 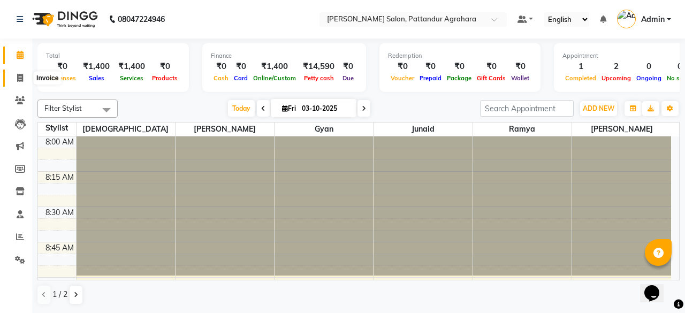 What do you see at coordinates (430, 78) in the screenshot?
I see `span: Prepaid` at bounding box center [430, 78].